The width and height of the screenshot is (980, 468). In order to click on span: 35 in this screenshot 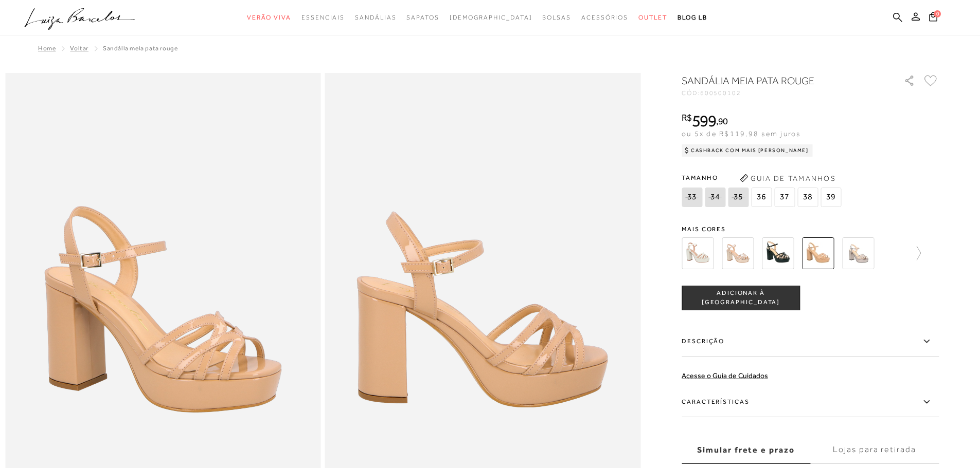, I will do `click(738, 197)`.